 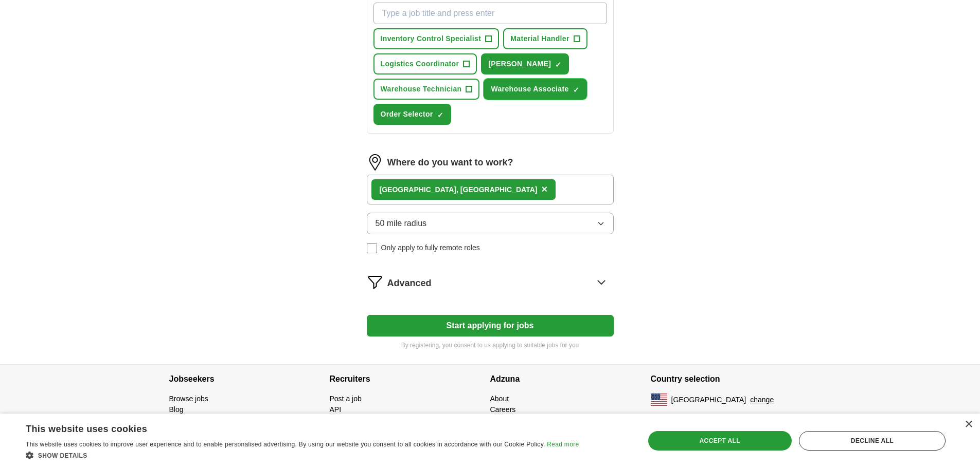 What do you see at coordinates (436, 38) in the screenshot?
I see `button: Inventory Control Specialist` at bounding box center [436, 38].